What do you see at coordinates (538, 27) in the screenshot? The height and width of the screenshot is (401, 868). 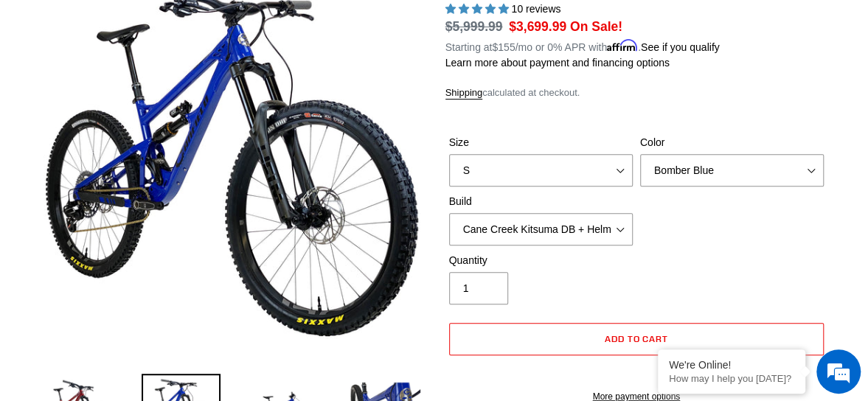 I see `span: $3,699.99` at bounding box center [538, 27].